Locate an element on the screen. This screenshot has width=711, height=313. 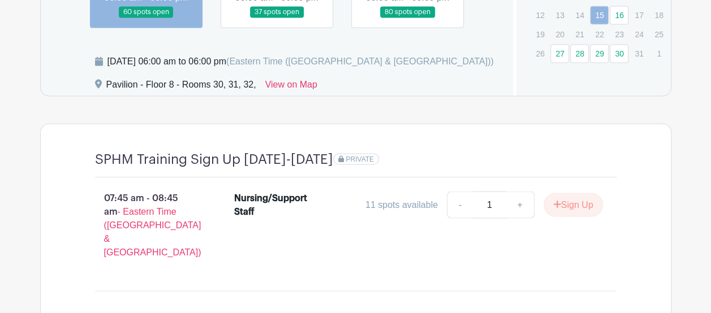
a: 16 is located at coordinates (619, 15).